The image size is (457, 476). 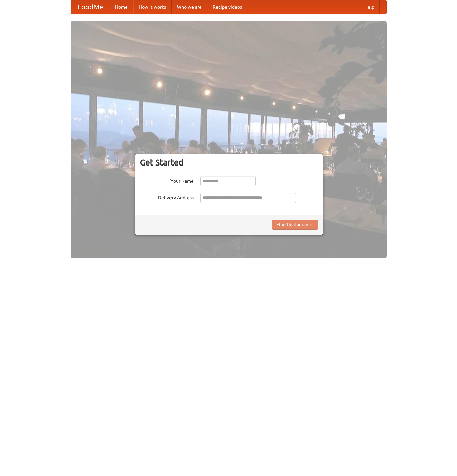 What do you see at coordinates (121, 7) in the screenshot?
I see `a: Home` at bounding box center [121, 7].